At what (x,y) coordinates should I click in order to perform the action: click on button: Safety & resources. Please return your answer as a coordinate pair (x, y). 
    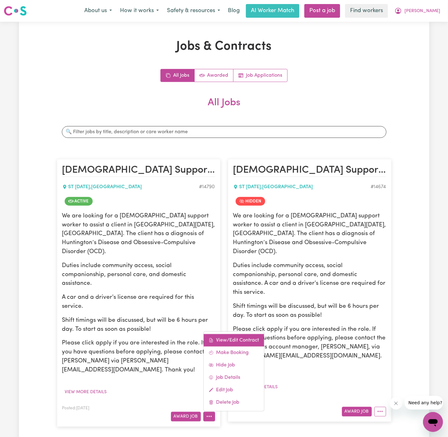
    Looking at the image, I should click on (193, 11).